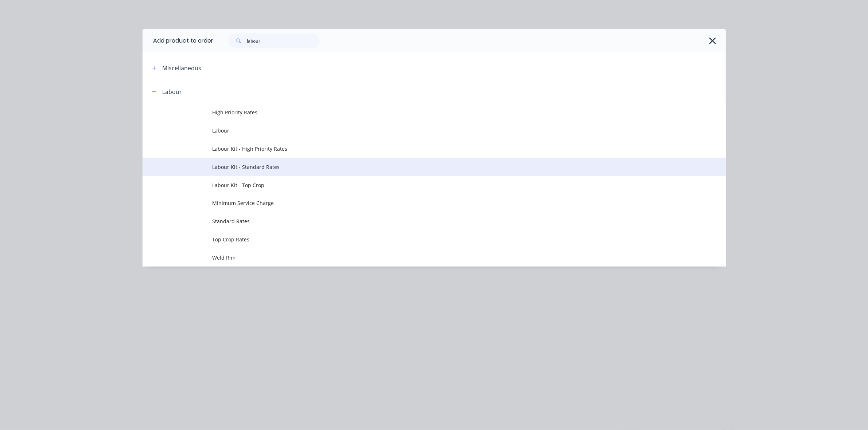  What do you see at coordinates (178, 41) in the screenshot?
I see `div: Add product to order` at bounding box center [178, 41].